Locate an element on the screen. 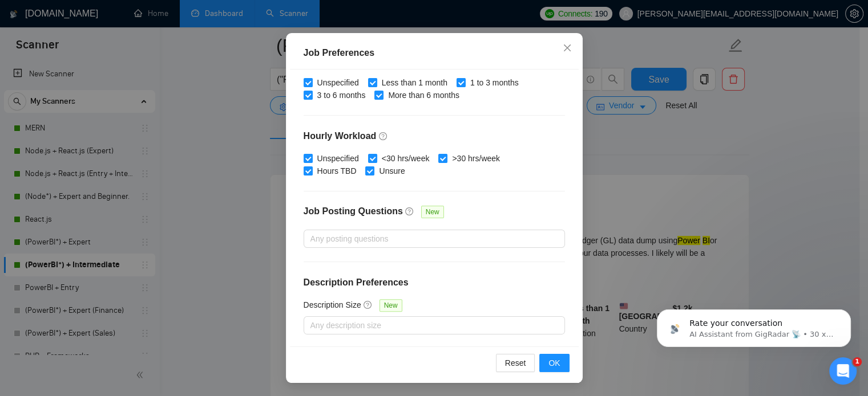 The width and height of the screenshot is (868, 396). button: OK is located at coordinates (554, 363).